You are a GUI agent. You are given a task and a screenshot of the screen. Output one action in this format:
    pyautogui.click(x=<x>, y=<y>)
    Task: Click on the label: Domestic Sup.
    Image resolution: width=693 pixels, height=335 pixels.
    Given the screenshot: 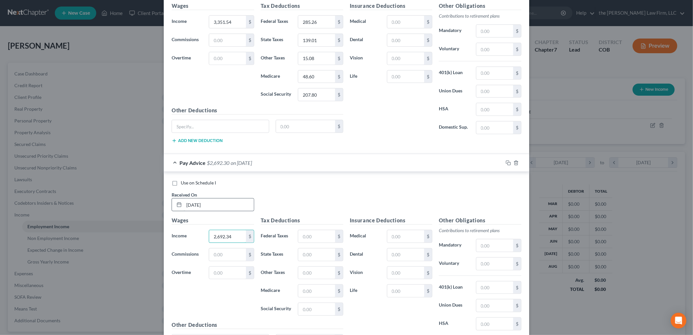 What is the action you would take?
    pyautogui.click(x=454, y=128)
    